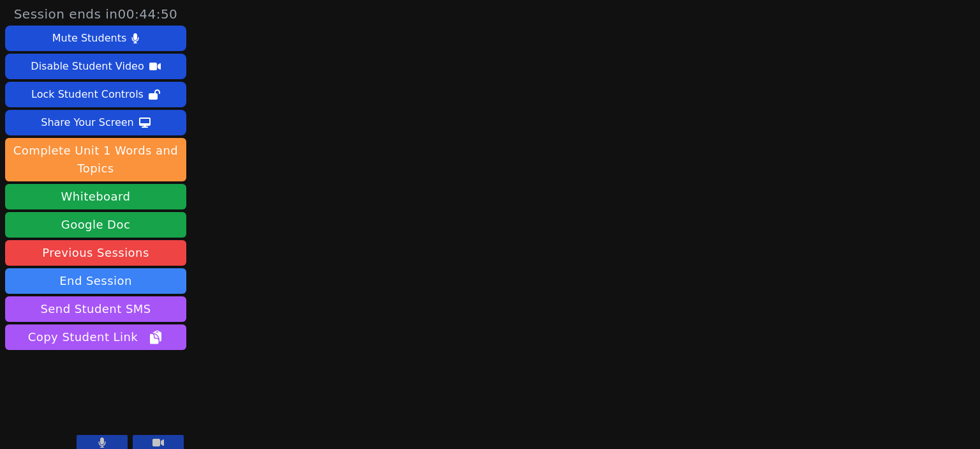 The height and width of the screenshot is (449, 980). I want to click on button: Complete Unit 1 Words and Topics, so click(95, 160).